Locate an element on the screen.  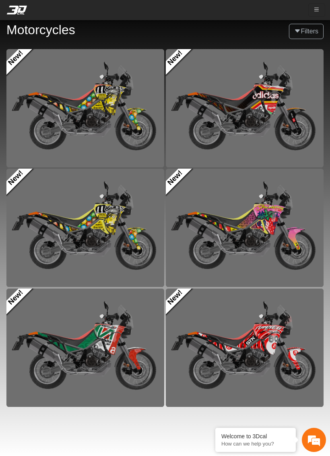
div: Minimize live chat window is located at coordinates (142, 14).